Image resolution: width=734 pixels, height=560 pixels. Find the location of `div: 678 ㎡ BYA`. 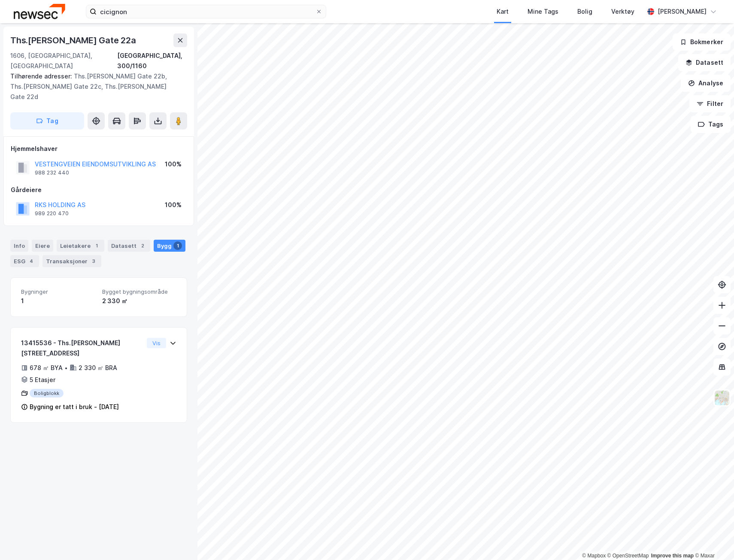

div: 678 ㎡ BYA is located at coordinates (46, 368).